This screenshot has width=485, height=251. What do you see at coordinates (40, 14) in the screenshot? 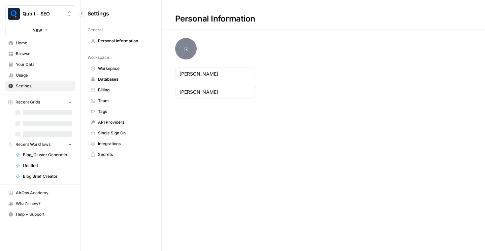
I see `button: Workspace: Qubit - SEO` at bounding box center [40, 14].